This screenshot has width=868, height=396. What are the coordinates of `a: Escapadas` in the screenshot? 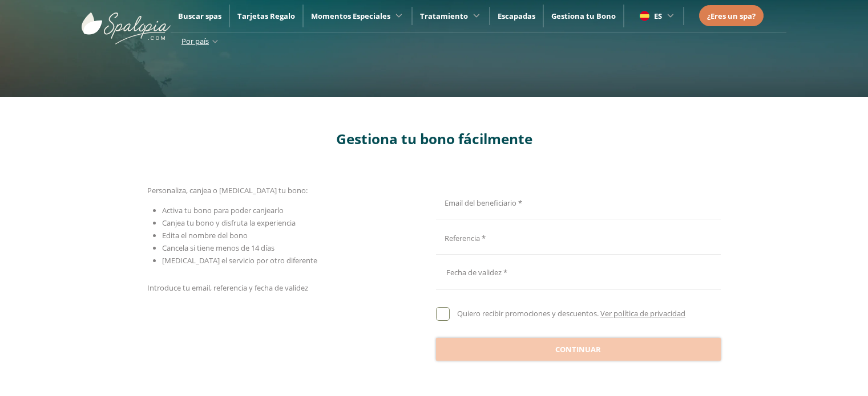 It's located at (517, 16).